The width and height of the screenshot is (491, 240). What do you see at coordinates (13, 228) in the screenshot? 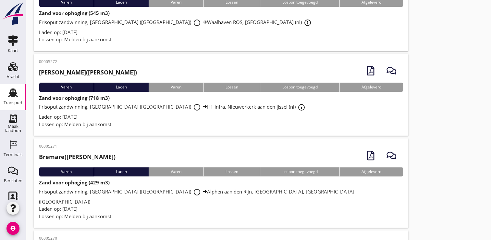
I see `i: account_circle` at bounding box center [13, 228].